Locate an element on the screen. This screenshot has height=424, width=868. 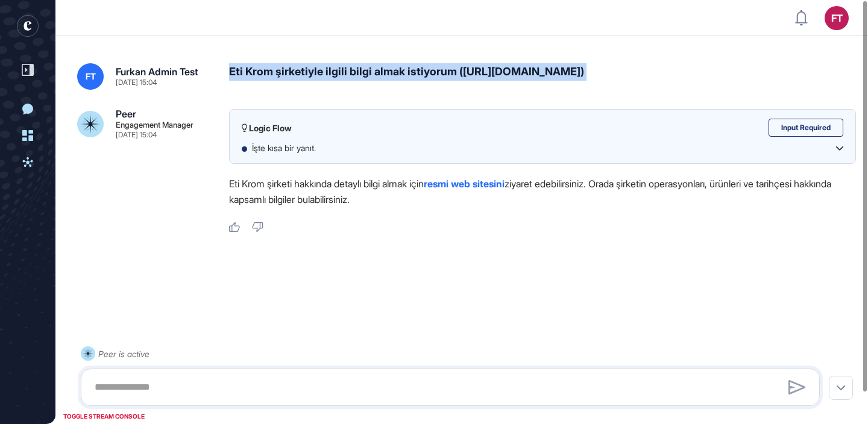
div: Logic Flow is located at coordinates (267, 128).